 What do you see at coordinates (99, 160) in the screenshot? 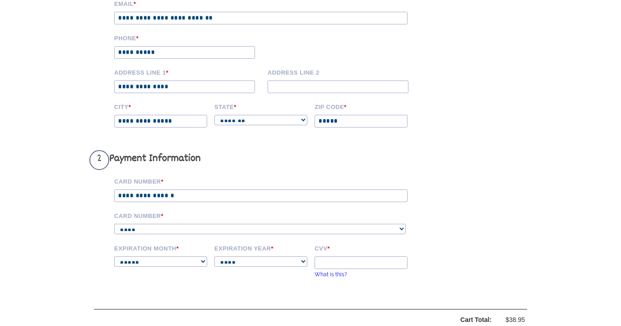
I see `span: 2` at bounding box center [99, 160].